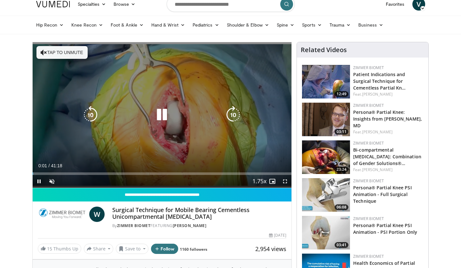 This screenshot has width=461, height=268. Describe the element at coordinates (62, 214) in the screenshot. I see `img: Zimmer Biomet` at that location.